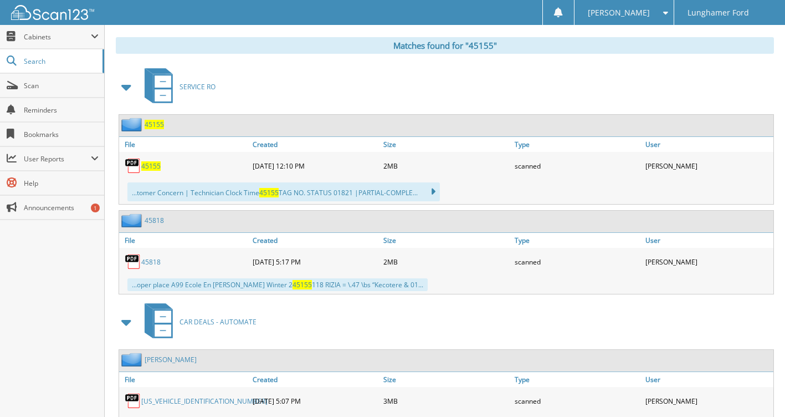 The width and height of the screenshot is (785, 417). What do you see at coordinates (177, 86) in the screenshot?
I see `a: SERVICE RO` at bounding box center [177, 86].